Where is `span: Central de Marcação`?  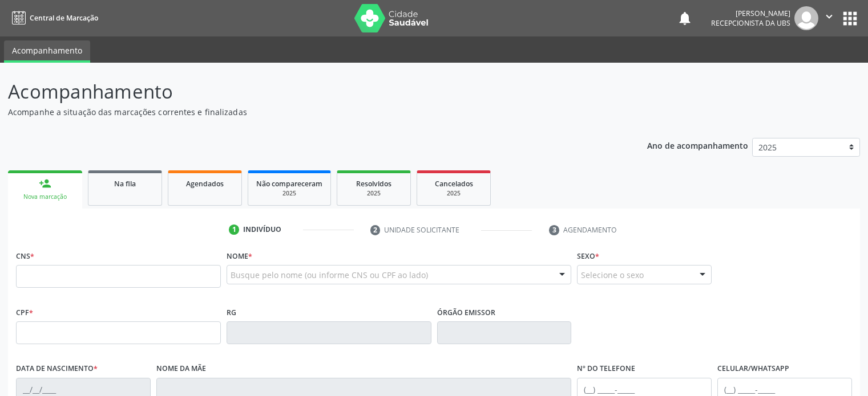
span: Central de Marcação is located at coordinates (64, 18).